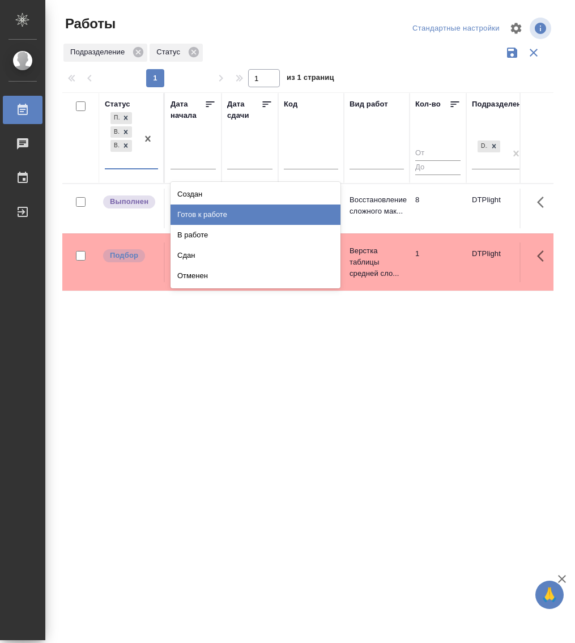 Image resolution: width=575 pixels, height=643 pixels. What do you see at coordinates (255, 255) in the screenshot?
I see `div: Сдан` at bounding box center [255, 255].